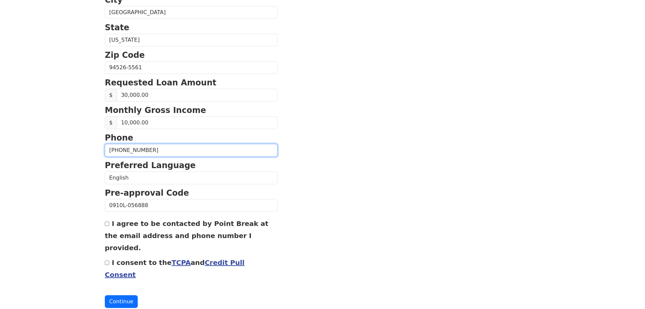 The width and height of the screenshot is (645, 309). I want to click on label: I agree to be contacted by Point Break at the email address and phone number I provided., so click(187, 236).